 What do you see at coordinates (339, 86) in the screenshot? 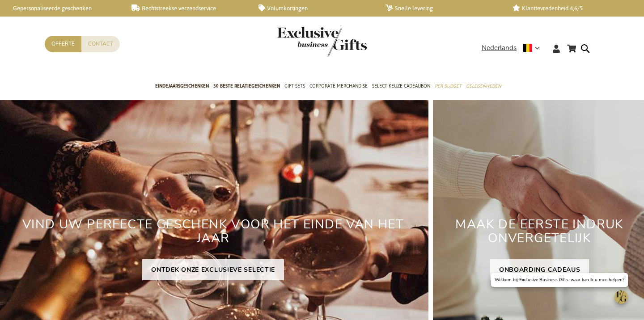
I see `span: Corporate Merchandise` at bounding box center [339, 86].